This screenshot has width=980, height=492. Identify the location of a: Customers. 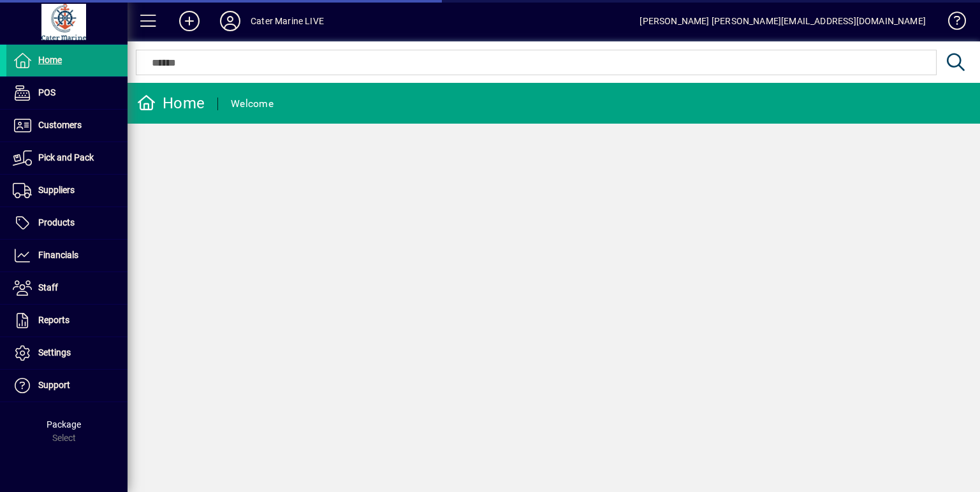
(67, 126).